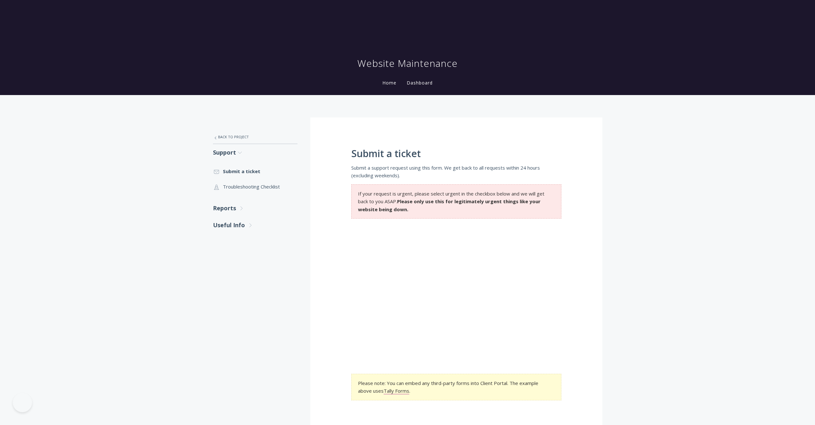  What do you see at coordinates (255, 137) in the screenshot?
I see `a: Back to Project` at bounding box center [255, 137].